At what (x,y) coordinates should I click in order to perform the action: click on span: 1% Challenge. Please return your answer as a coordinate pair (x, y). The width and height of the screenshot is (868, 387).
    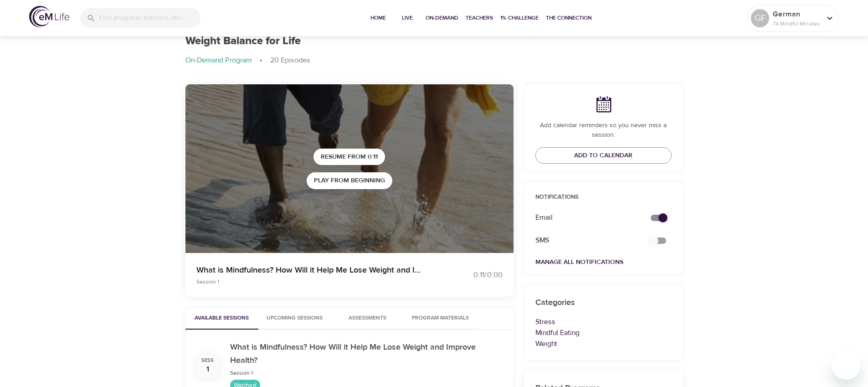
    Looking at the image, I should click on (519, 18).